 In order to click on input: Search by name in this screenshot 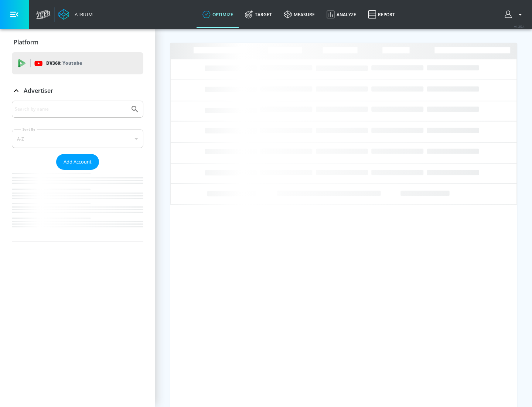, I will do `click(70, 109)`.